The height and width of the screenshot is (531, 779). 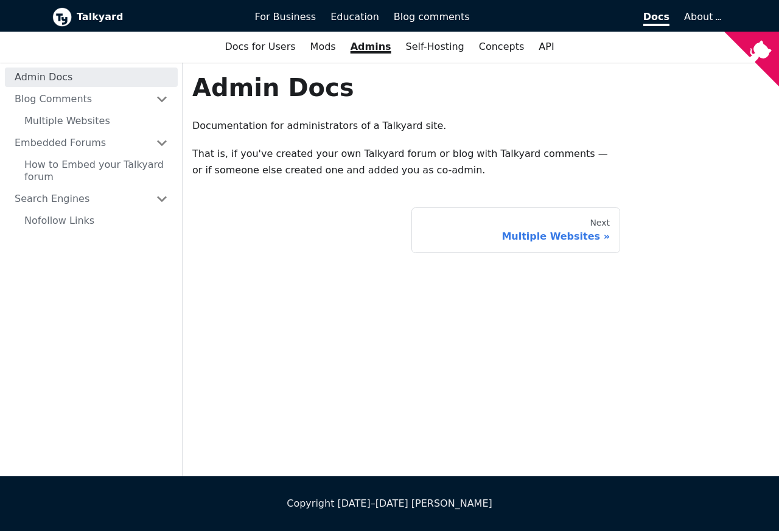 I want to click on div: Multiple Websites, so click(x=516, y=237).